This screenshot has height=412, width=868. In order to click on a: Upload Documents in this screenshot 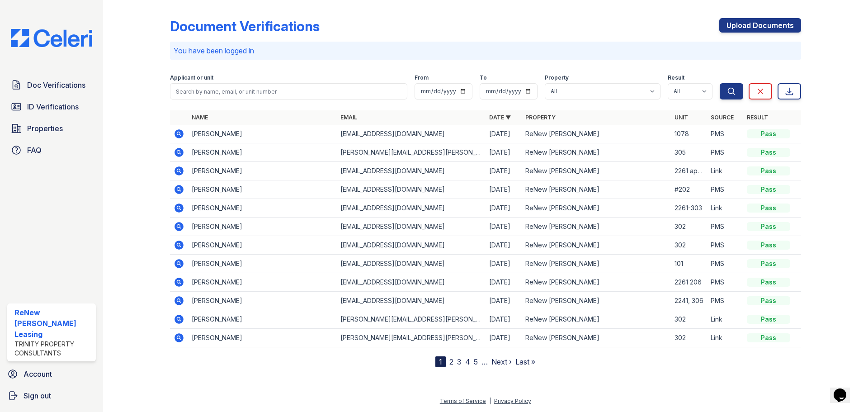, I will do `click(761, 25)`.